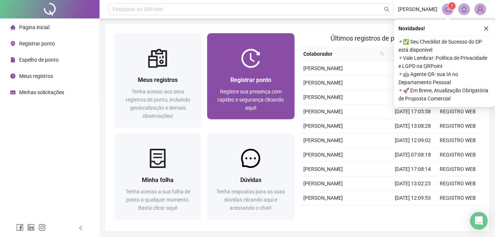  What do you see at coordinates (39, 60) in the screenshot?
I see `span: Espelho de ponto` at bounding box center [39, 60].